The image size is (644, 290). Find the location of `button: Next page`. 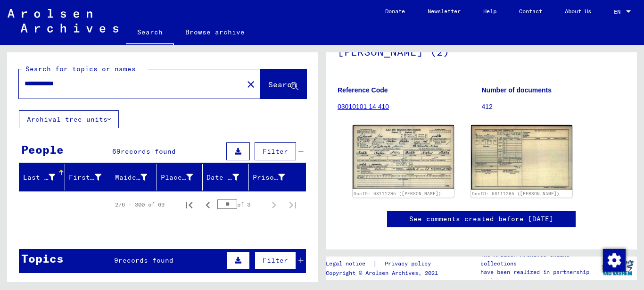

button: Next page is located at coordinates (274, 205).